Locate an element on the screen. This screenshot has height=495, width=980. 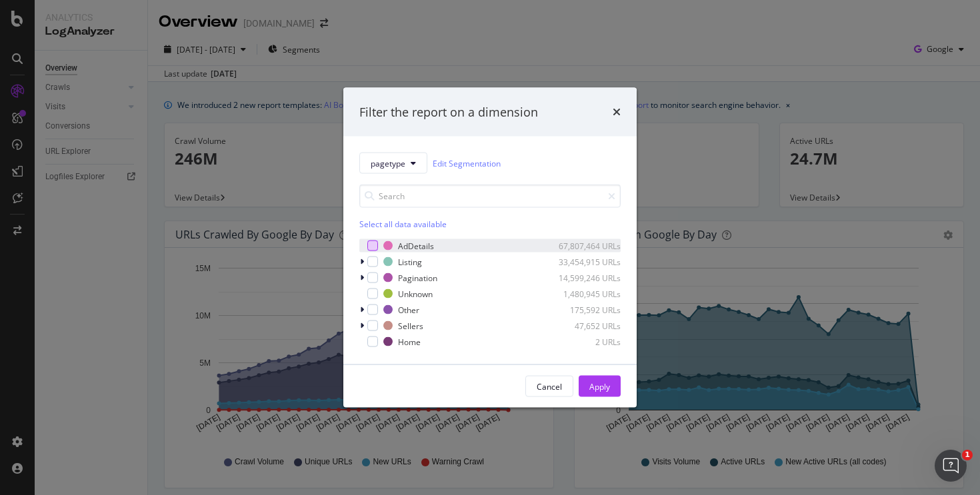
div: Sellers is located at coordinates (411, 325).